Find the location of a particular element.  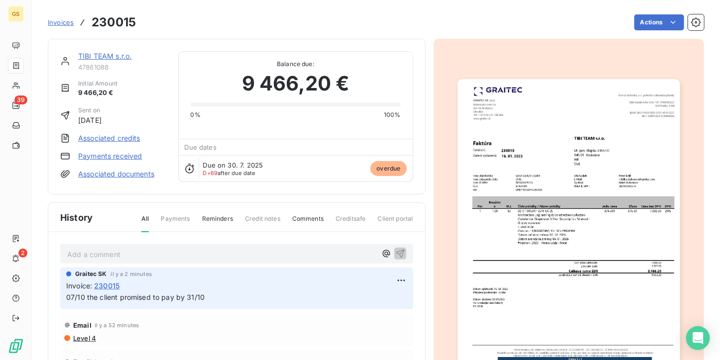

img: Logo LeanPay is located at coordinates (16, 346).